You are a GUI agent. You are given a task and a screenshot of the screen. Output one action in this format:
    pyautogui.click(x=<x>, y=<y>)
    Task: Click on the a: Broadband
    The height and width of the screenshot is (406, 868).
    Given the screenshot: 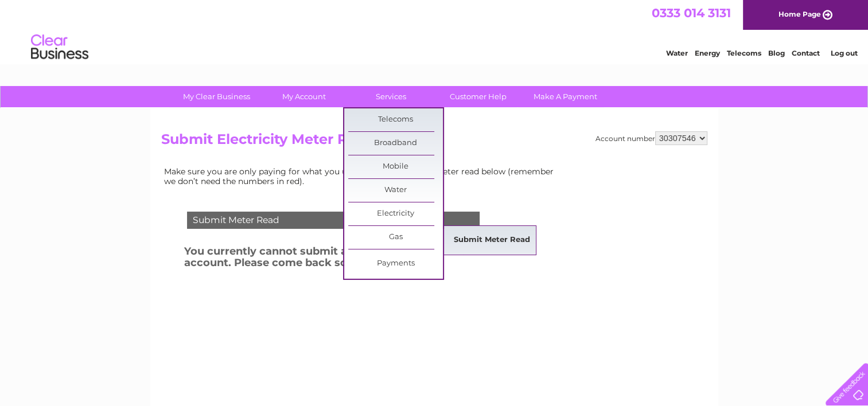 What is the action you would take?
    pyautogui.click(x=396, y=143)
    